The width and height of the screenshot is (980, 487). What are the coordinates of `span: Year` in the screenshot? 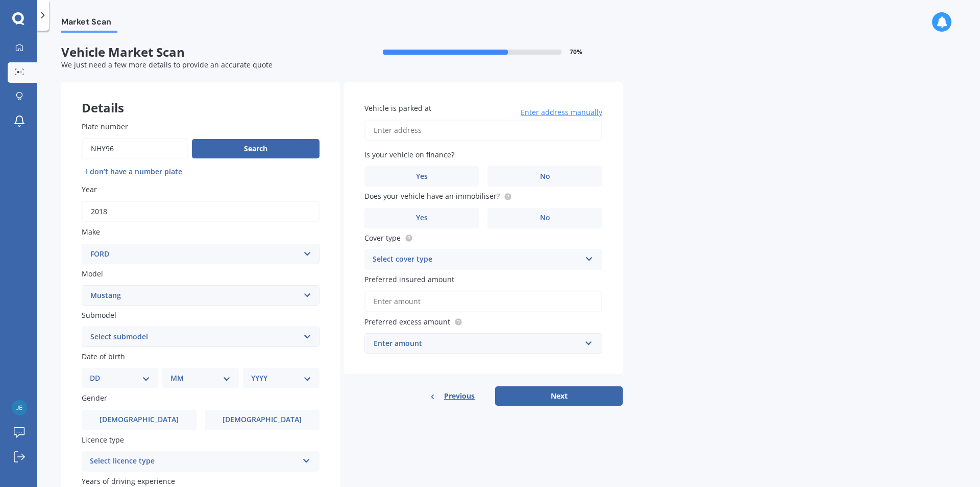 It's located at (89, 189).